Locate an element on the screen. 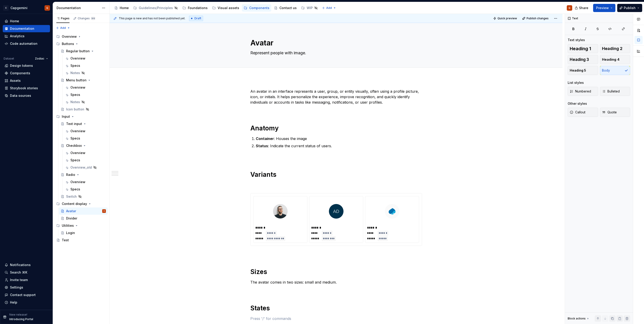 Image resolution: width=644 pixels, height=324 pixels. h1: Variants is located at coordinates (336, 175).